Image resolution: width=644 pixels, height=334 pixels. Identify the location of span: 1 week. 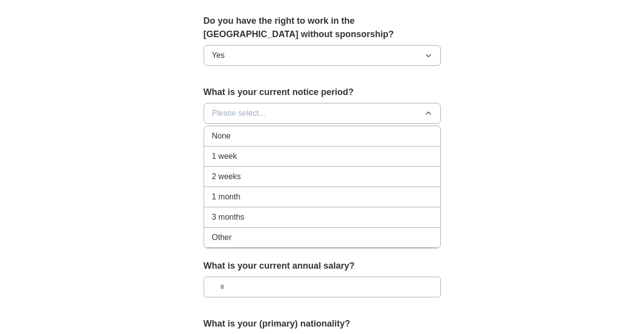
(224, 156).